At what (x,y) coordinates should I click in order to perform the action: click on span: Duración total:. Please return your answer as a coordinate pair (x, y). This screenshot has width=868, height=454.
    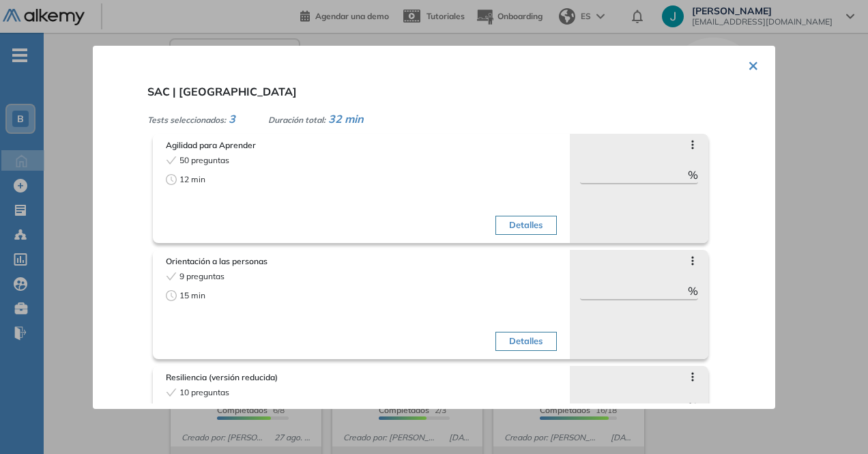
    Looking at the image, I should click on (297, 120).